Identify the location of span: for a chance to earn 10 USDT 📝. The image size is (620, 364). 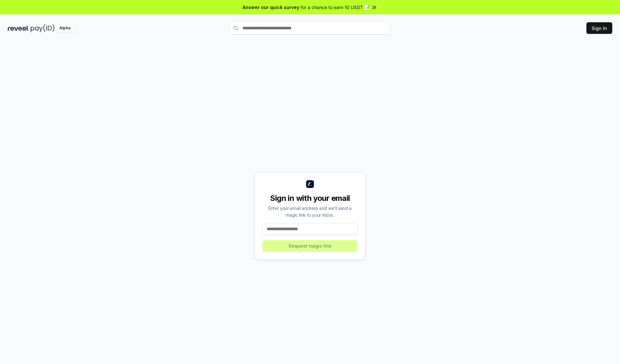
(335, 7).